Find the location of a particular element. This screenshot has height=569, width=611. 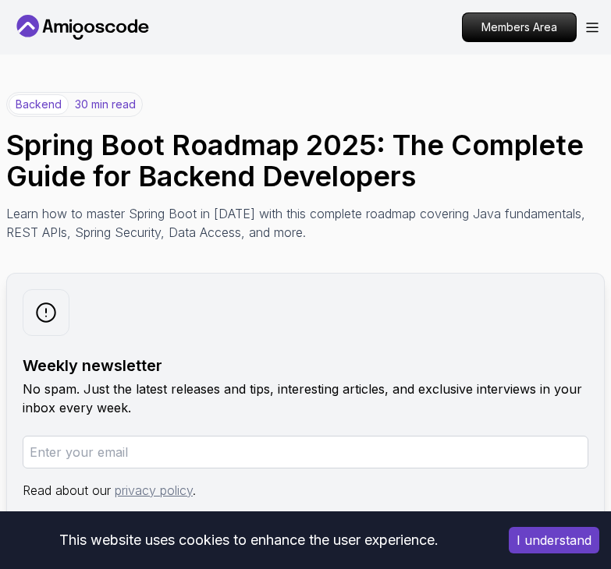

a: Members Area is located at coordinates (519, 27).